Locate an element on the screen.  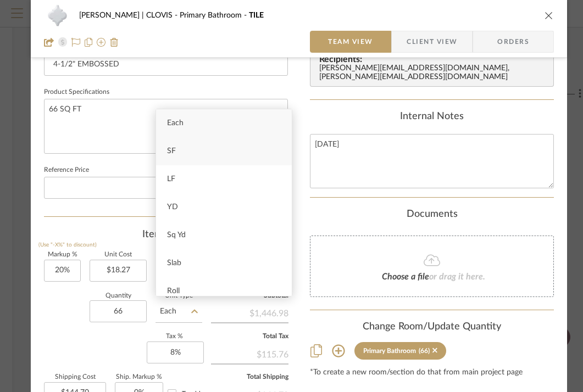
div: Documents is located at coordinates (432, 215).